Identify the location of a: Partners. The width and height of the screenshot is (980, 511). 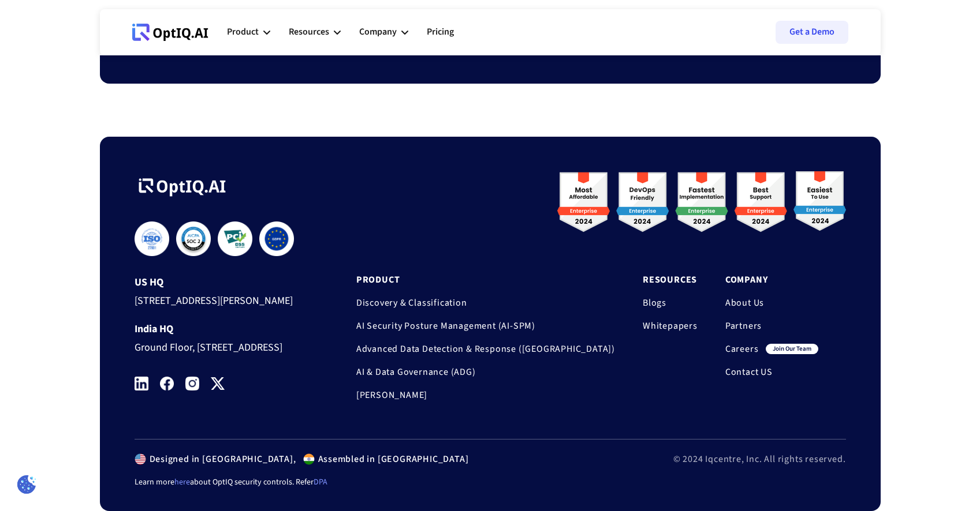
(772, 326).